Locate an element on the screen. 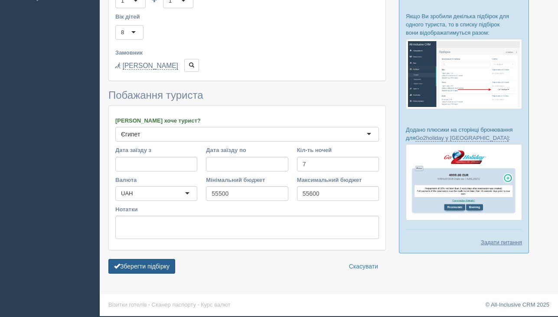 The width and height of the screenshot is (558, 317). label: Вік дітей is located at coordinates (247, 16).